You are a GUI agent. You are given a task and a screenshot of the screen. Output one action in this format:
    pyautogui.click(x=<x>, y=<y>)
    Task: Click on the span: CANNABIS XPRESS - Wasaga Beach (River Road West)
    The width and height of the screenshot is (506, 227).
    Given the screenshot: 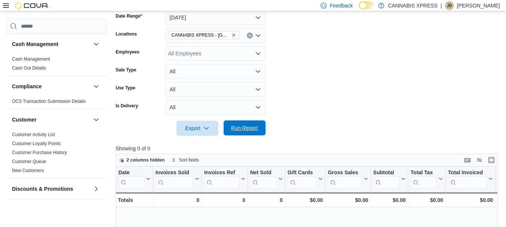 What is the action you would take?
    pyautogui.click(x=204, y=35)
    